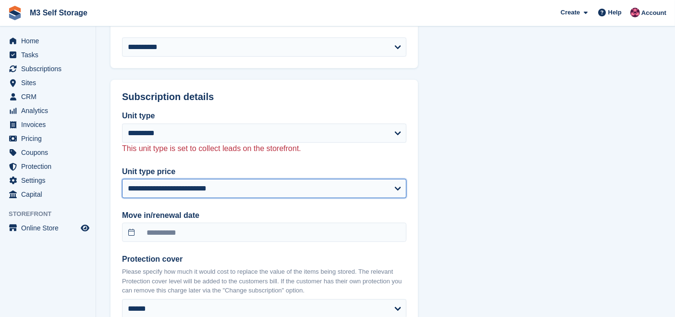 This screenshot has height=317, width=675. Describe the element at coordinates (50, 41) in the screenshot. I see `span: Home` at that location.